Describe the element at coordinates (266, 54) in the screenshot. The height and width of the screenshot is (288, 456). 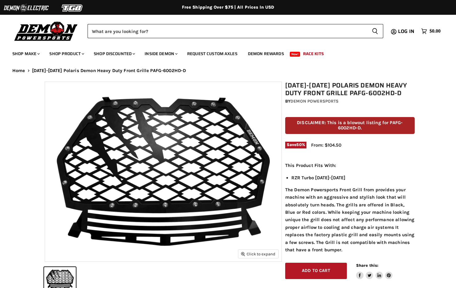
I see `a: Demon Rewards` at that location.